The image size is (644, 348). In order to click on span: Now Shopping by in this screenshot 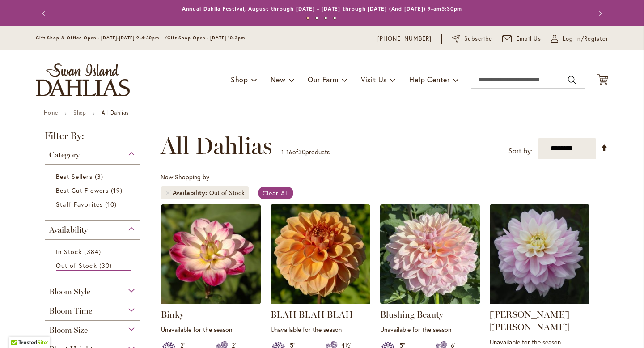, I will do `click(184, 176)`.